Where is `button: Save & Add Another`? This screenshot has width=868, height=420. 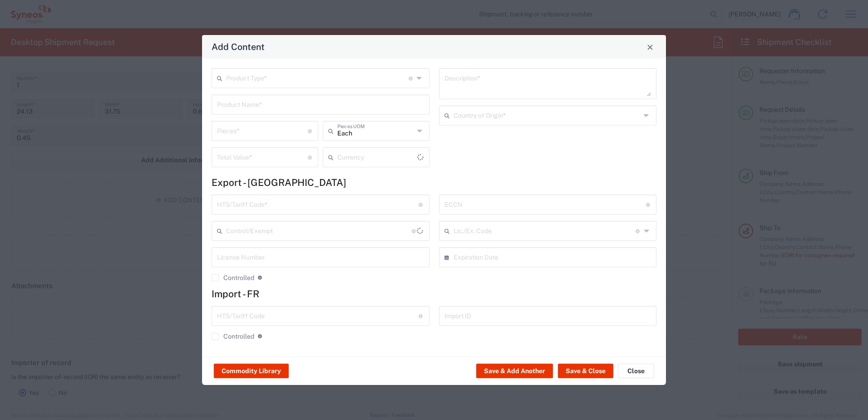 button: Save & Add Another is located at coordinates (514, 371).